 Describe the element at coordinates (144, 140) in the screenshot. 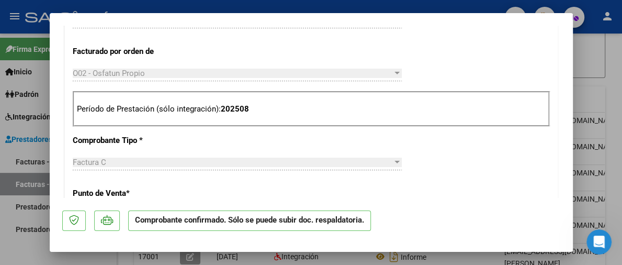

I see `p: Comprobante Tipo *` at that location.